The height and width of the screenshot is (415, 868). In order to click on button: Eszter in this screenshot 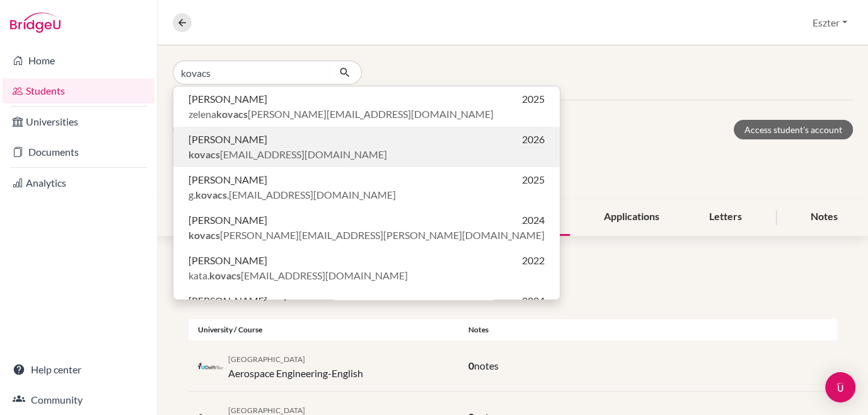, I will do `click(829, 22)`.